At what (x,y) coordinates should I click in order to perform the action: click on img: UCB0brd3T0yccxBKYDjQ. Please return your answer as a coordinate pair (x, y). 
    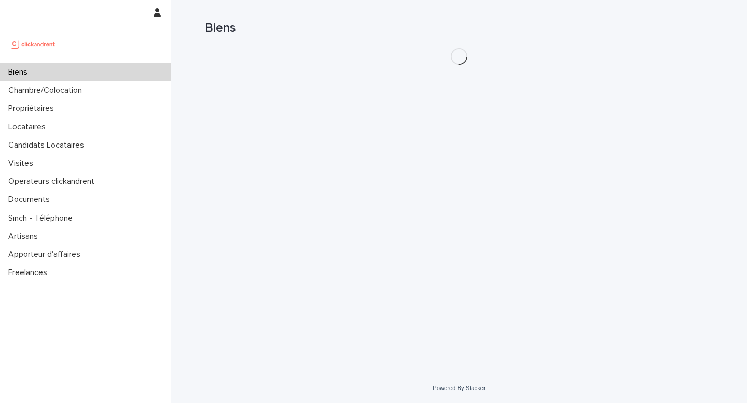
    Looking at the image, I should click on (33, 44).